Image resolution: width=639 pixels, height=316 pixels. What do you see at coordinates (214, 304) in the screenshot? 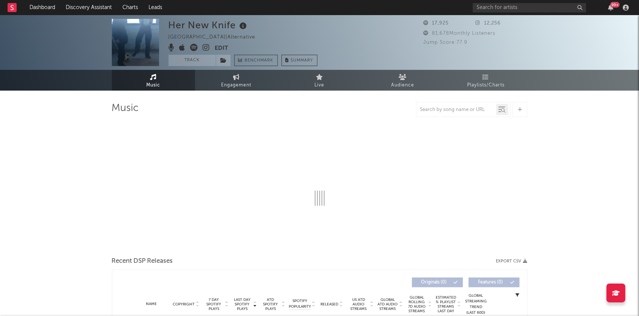
I see `span: 7 Day Spotify Plays` at bounding box center [214, 304].